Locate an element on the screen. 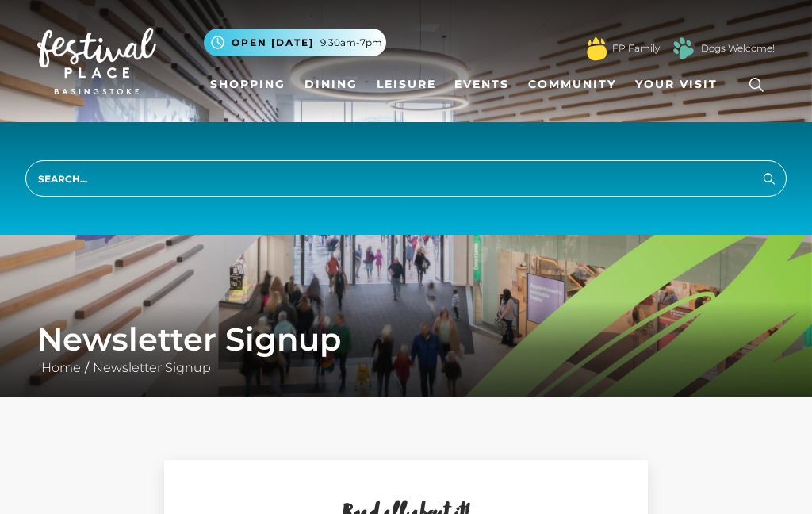 The image size is (812, 514). a: Your Visit is located at coordinates (680, 84).